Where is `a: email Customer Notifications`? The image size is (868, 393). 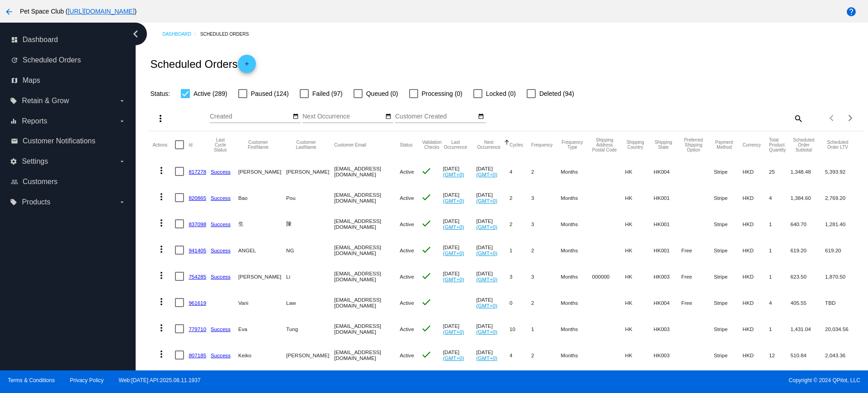
a: email Customer Notifications is located at coordinates (68, 141).